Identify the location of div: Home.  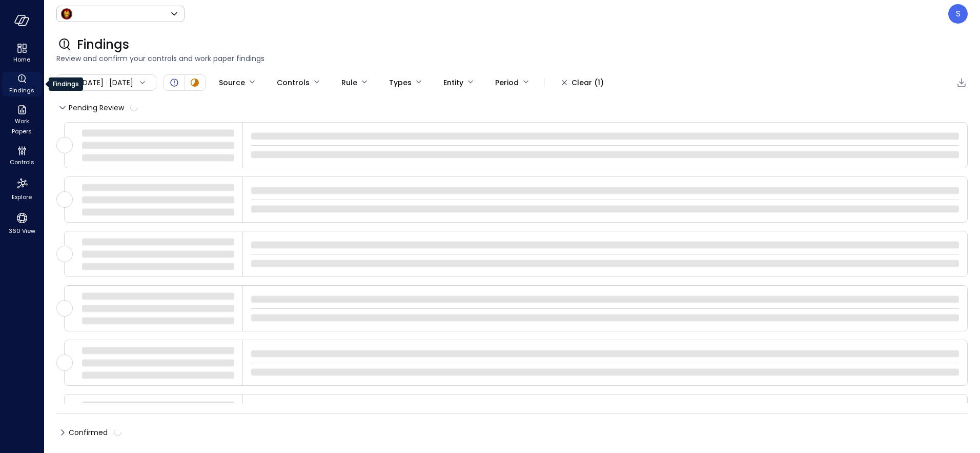
(21, 54).